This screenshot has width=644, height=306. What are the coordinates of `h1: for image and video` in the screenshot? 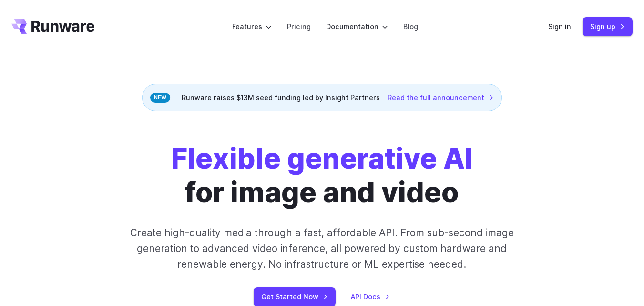 It's located at (322, 176).